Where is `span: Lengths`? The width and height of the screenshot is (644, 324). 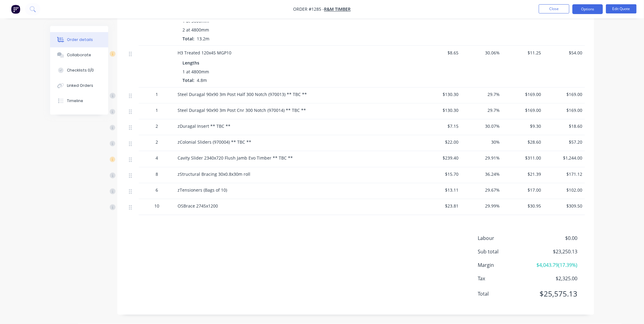
span: Lengths is located at coordinates (191, 63).